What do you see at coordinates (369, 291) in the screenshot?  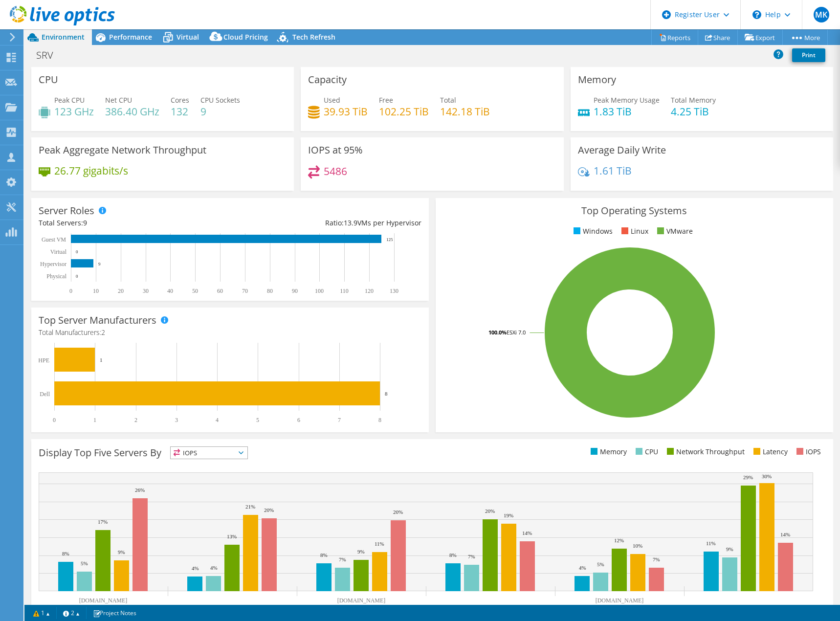 I see `text: 120` at bounding box center [369, 291].